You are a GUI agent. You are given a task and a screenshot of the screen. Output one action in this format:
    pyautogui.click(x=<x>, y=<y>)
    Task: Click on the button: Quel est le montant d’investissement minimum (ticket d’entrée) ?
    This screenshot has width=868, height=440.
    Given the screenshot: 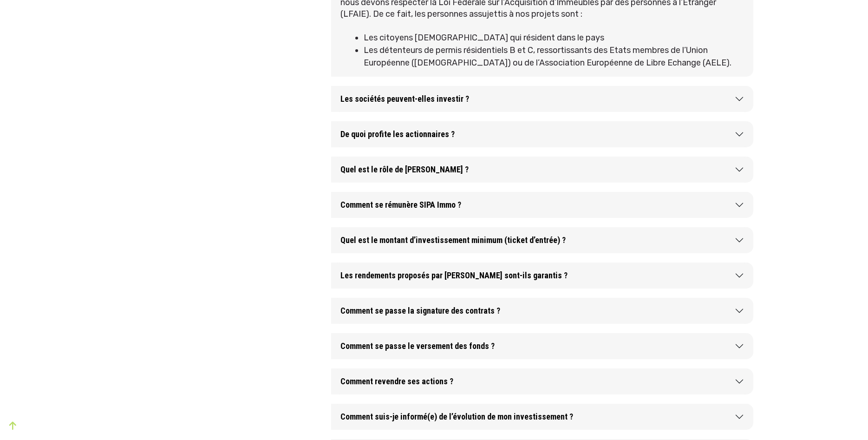 What is the action you would take?
    pyautogui.click(x=541, y=240)
    